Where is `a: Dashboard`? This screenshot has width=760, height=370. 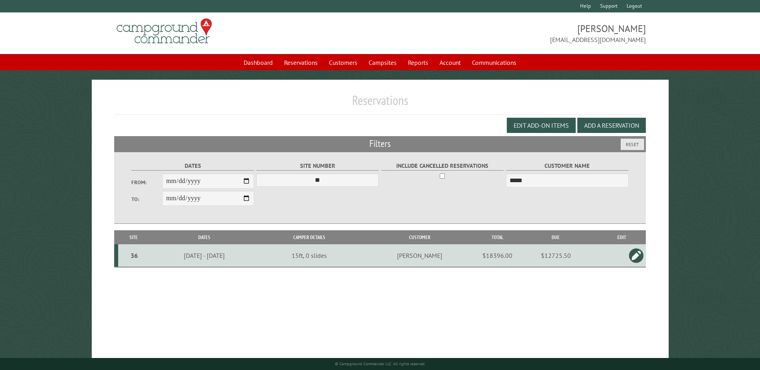
a: Dashboard is located at coordinates (258, 63).